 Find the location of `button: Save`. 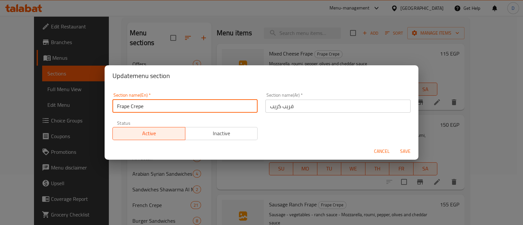

button: Save is located at coordinates (405, 151).